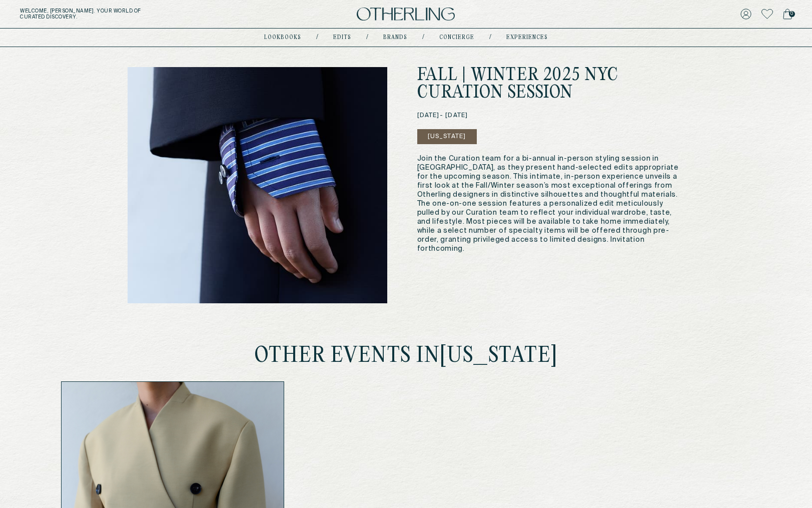  I want to click on h1: Fall | Winter 2025 Nyc Curation Session, so click(551, 85).